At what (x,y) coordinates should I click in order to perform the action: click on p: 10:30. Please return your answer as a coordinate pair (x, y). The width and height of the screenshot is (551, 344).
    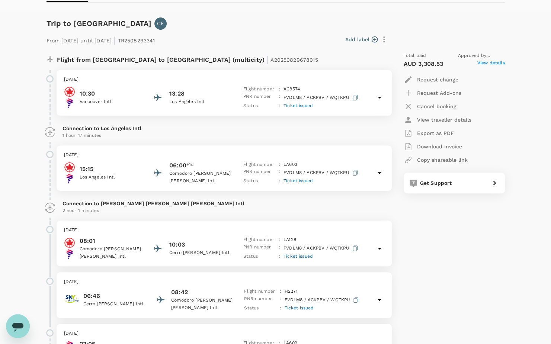
    Looking at the image, I should click on (113, 94).